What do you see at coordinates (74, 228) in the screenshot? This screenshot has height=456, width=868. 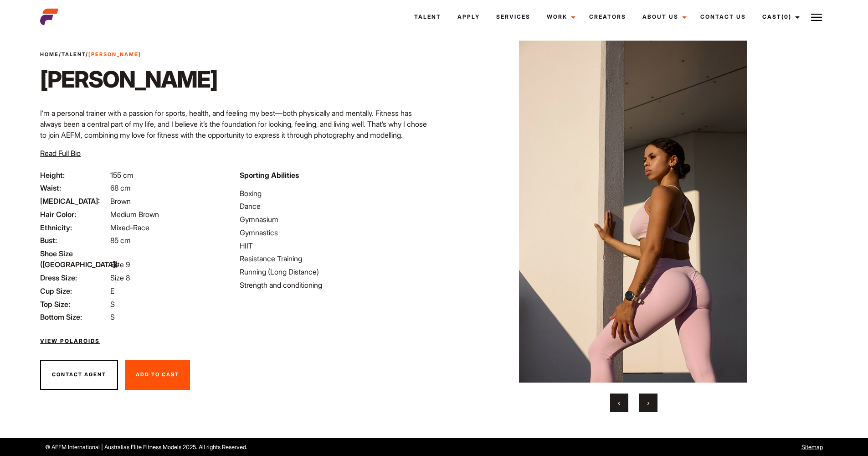 I see `span: Ethnicity:` at bounding box center [74, 228].